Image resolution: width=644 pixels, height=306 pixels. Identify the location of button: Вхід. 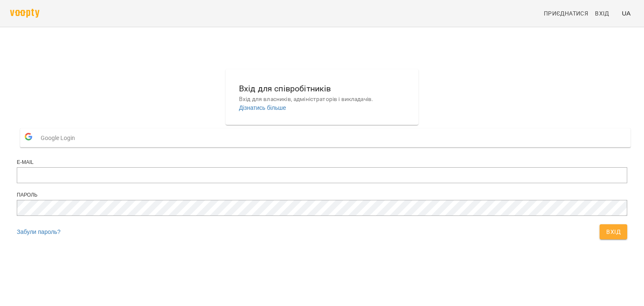
(614, 232).